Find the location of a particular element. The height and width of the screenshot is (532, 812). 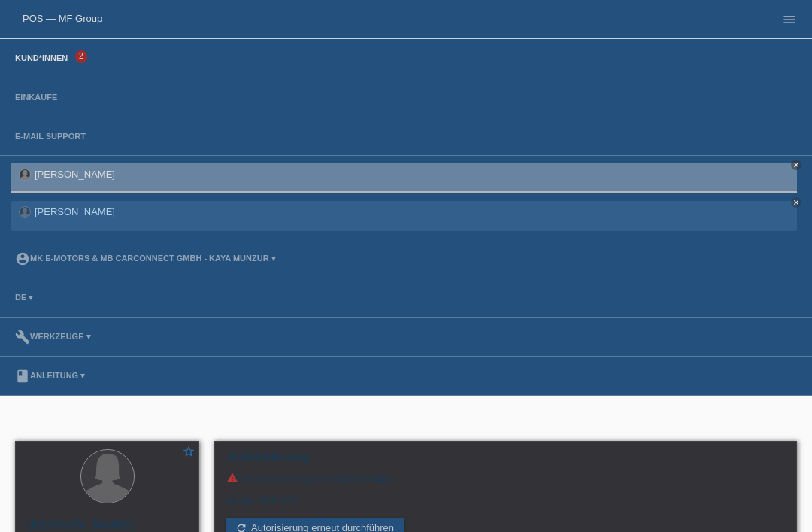

a: account_circleMK E-MOTORS & MB CarConnect GmbH - Kaya Munzur ▾ is located at coordinates (145, 258).